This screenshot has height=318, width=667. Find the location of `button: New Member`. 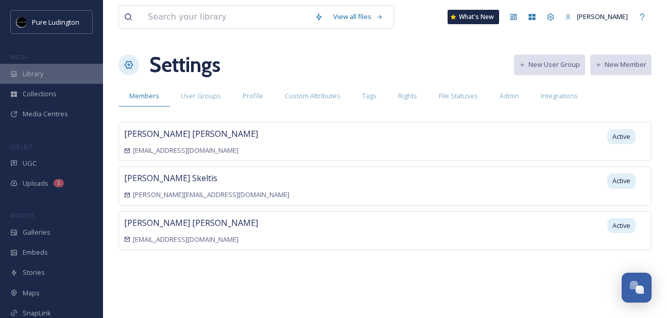

button: New Member is located at coordinates (620, 64).